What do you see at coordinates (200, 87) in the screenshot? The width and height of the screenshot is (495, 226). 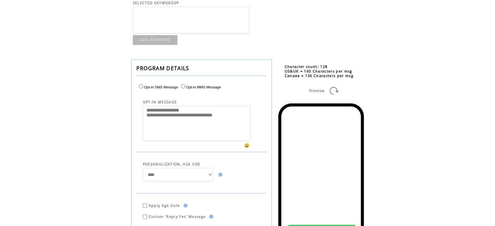 I see `label: Opt-in MMS Message` at bounding box center [200, 87].